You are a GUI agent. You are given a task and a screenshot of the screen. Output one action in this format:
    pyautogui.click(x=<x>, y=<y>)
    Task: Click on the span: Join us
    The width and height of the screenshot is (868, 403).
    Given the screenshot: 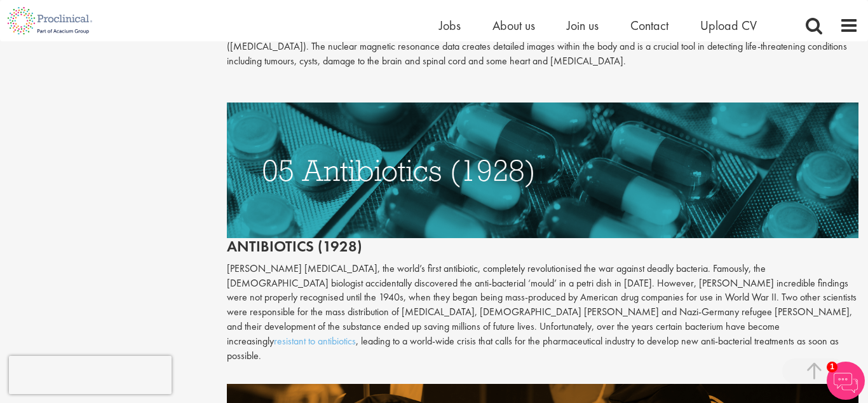 What is the action you would take?
    pyautogui.click(x=583, y=25)
    